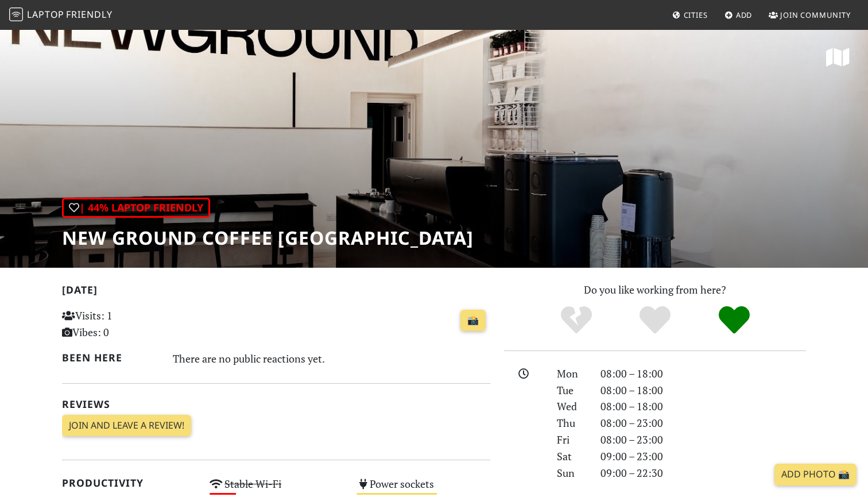 This screenshot has height=497, width=868. I want to click on div: Tue, so click(572, 390).